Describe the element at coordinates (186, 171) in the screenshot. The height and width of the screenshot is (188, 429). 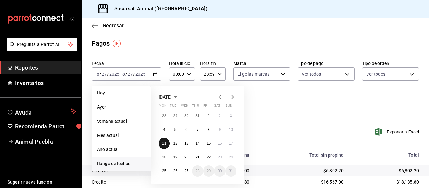
I see `abbr: August 27, 2025` at that location.